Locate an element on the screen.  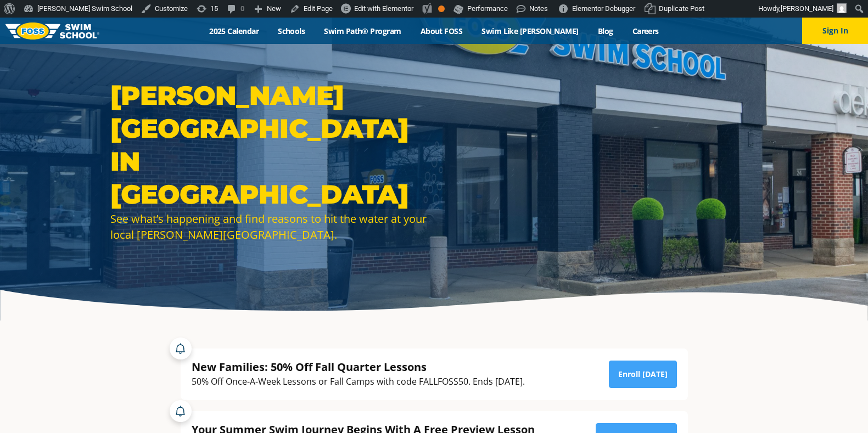
a: Schools is located at coordinates (291, 31).